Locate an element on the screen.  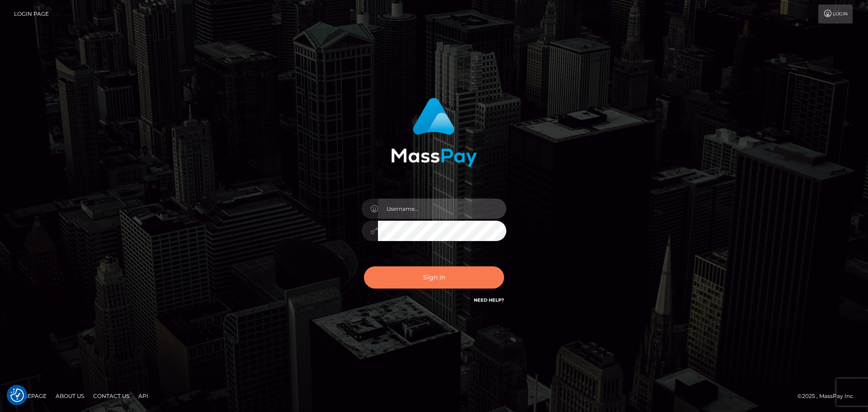
a: Login is located at coordinates (836, 14).